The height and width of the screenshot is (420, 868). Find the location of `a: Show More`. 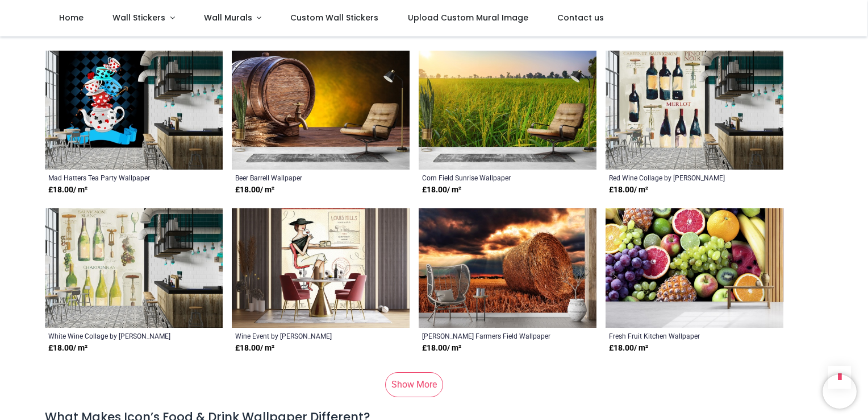

a: Show More is located at coordinates (414, 384).